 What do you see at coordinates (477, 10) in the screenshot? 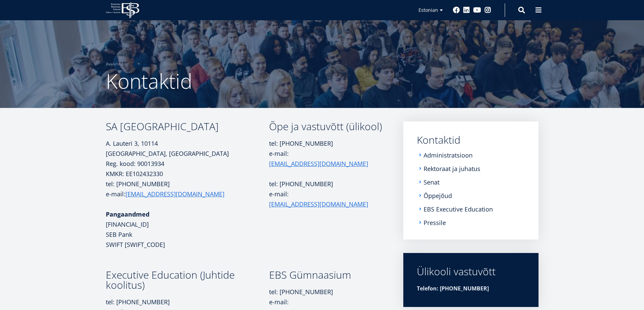
I see `a: Youtube` at bounding box center [477, 10].